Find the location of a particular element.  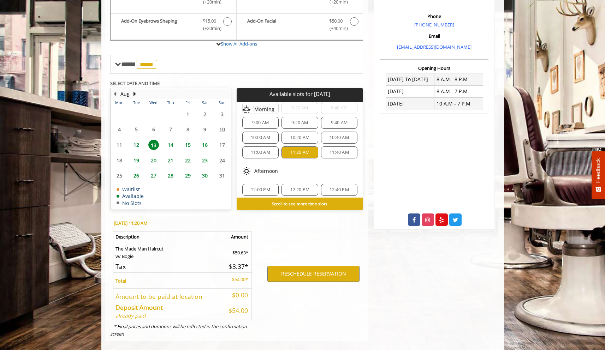

div: 12:00 PM is located at coordinates (260, 190).